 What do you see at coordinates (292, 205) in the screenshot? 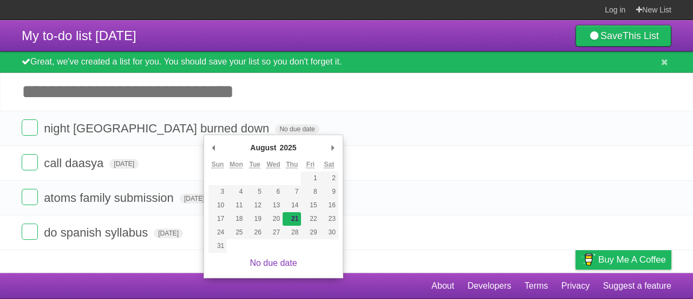
I see `button: 14` at bounding box center [292, 205].